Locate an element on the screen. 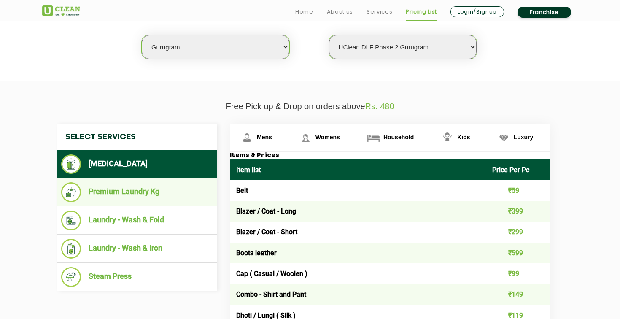 The image size is (620, 319). td: Belt is located at coordinates (357, 190).